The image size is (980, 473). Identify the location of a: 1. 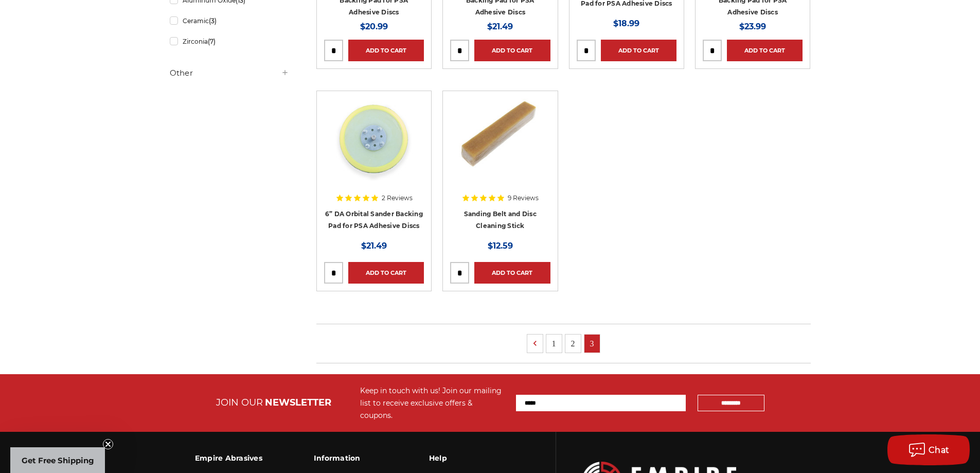
(555, 343).